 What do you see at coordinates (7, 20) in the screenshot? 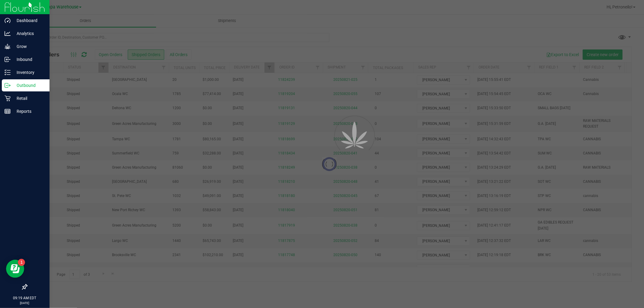
I see `inline-svg: Dashboard` at bounding box center [7, 20].